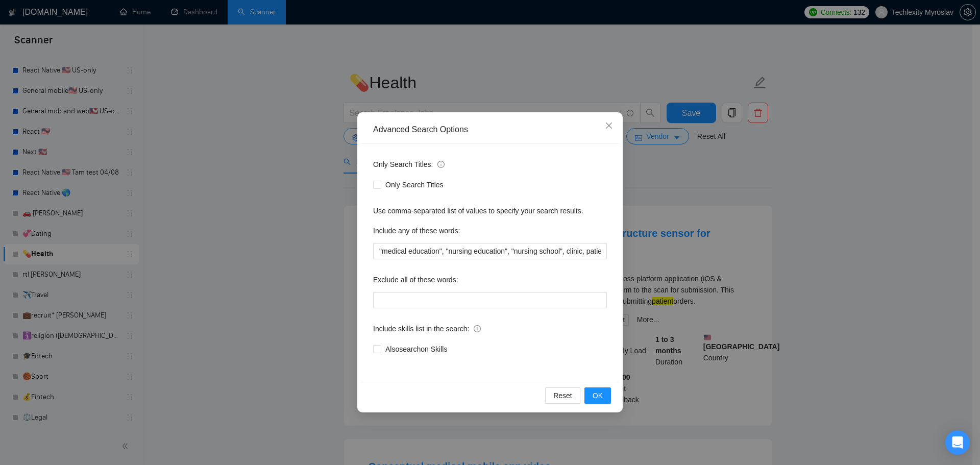 This screenshot has height=465, width=980. What do you see at coordinates (609, 125) in the screenshot?
I see `span: close` at bounding box center [609, 125].